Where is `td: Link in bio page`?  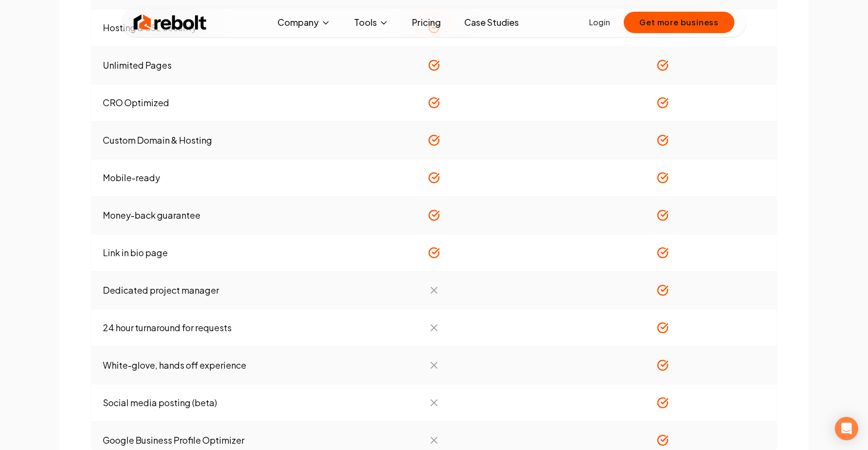
td: Link in bio page is located at coordinates (205, 253).